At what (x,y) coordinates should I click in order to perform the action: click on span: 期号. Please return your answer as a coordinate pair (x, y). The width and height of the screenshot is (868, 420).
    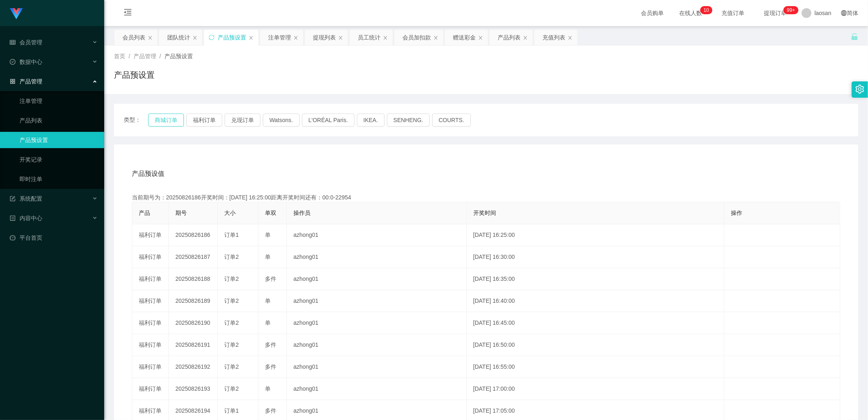
    Looking at the image, I should click on (181, 213).